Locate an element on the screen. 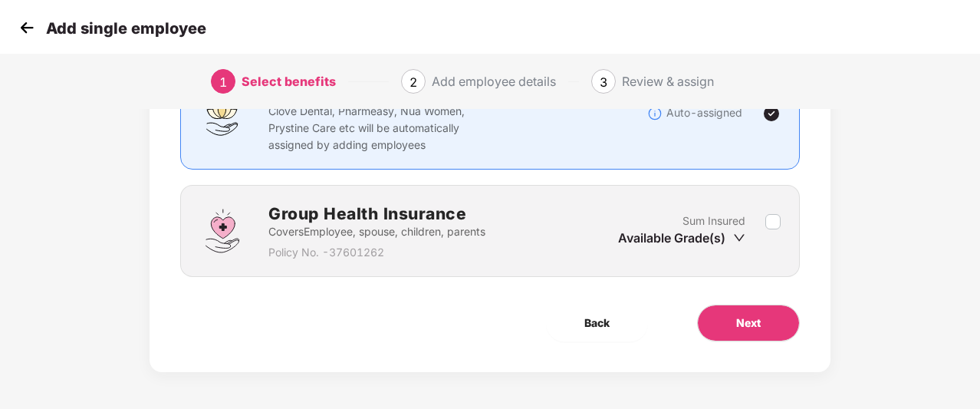  span: 2 is located at coordinates (414, 82).